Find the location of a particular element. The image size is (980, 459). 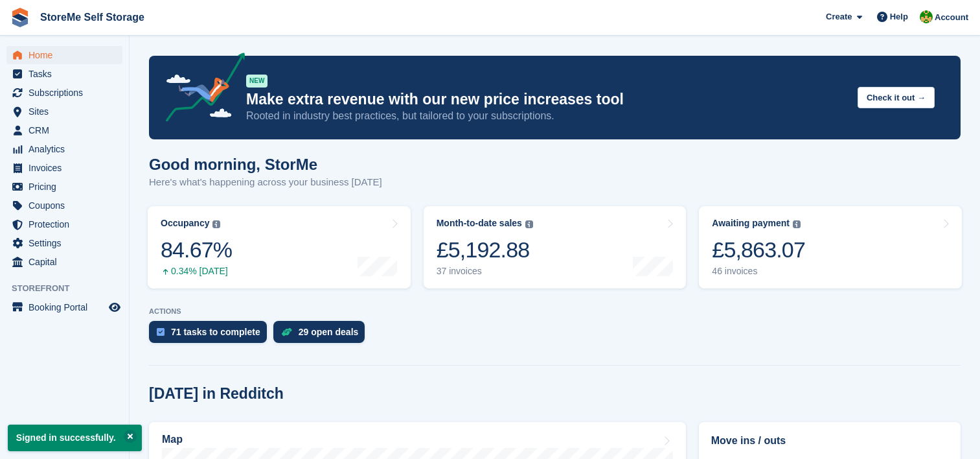

span: Capital is located at coordinates (67, 262).